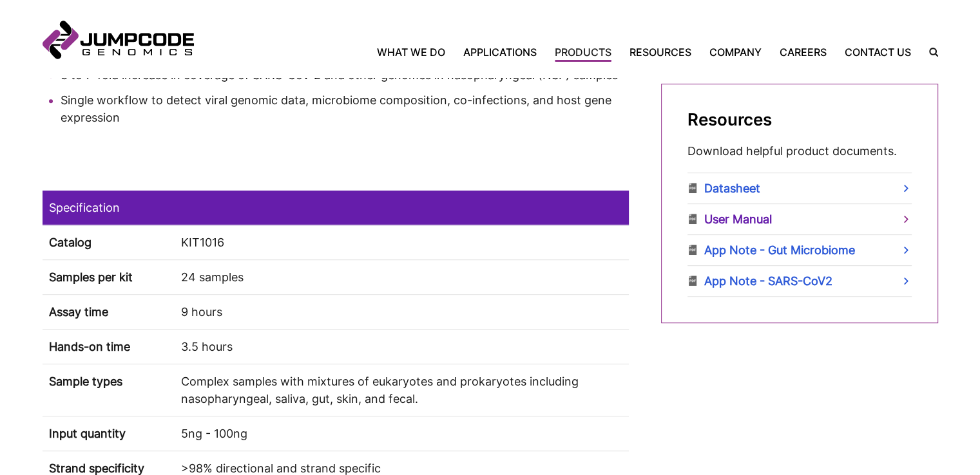 This screenshot has height=475, width=980. Describe the element at coordinates (336, 208) in the screenshot. I see `td: Specification` at that location.